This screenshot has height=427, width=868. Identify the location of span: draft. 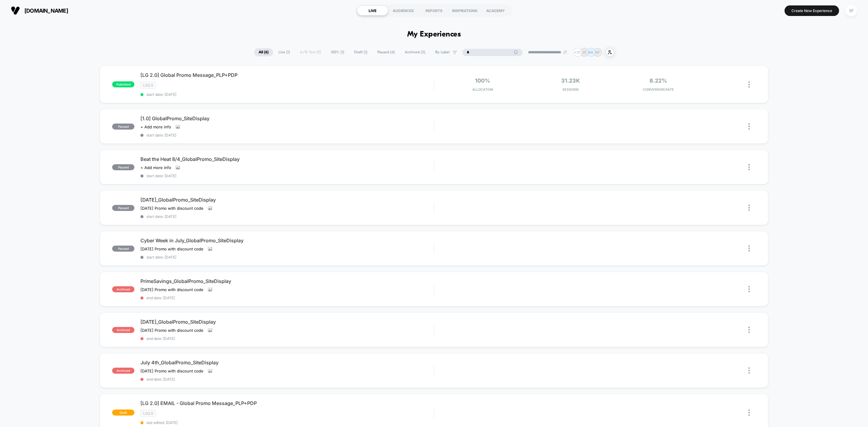
(123, 413).